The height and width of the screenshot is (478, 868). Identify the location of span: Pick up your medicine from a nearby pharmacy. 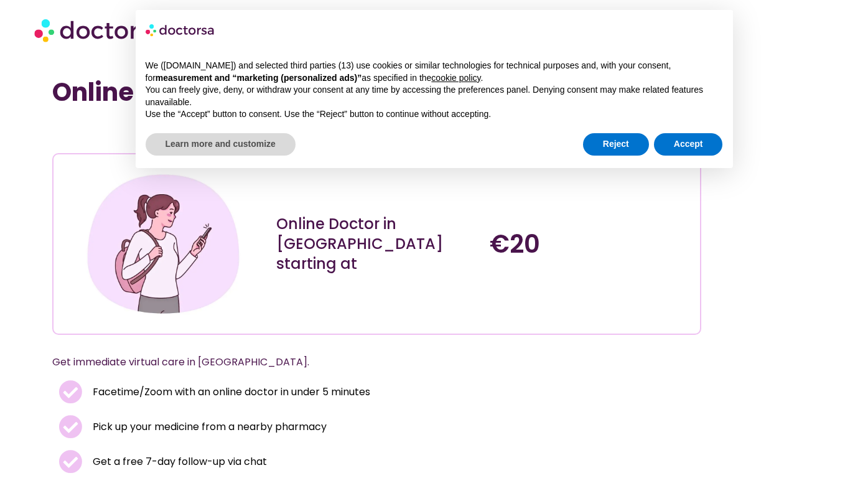
(207, 427).